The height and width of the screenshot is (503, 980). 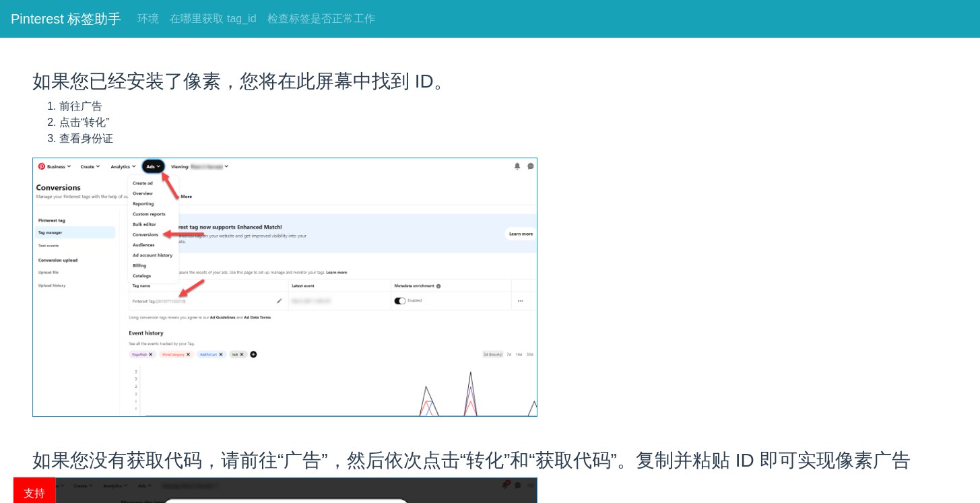 I want to click on img: instruction_1.60de26d7.png, so click(x=284, y=287).